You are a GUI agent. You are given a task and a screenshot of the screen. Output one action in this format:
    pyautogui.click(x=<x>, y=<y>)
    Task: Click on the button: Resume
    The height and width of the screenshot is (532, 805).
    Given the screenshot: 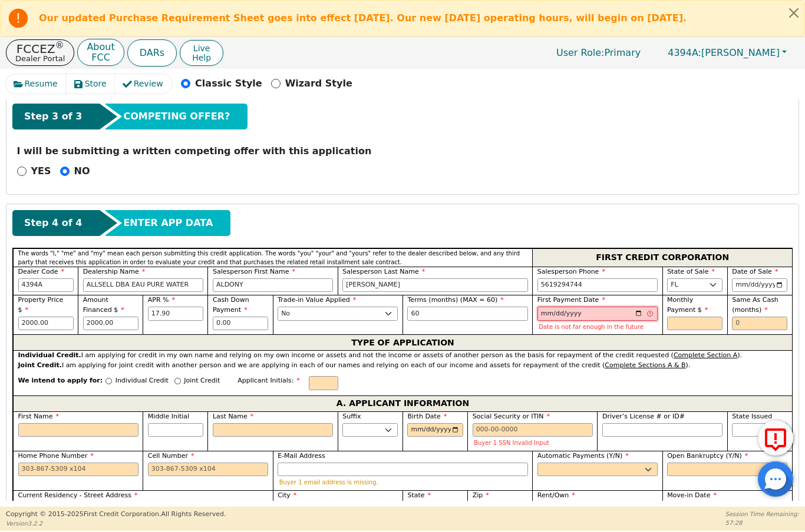 What is the action you would take?
    pyautogui.click(x=36, y=84)
    